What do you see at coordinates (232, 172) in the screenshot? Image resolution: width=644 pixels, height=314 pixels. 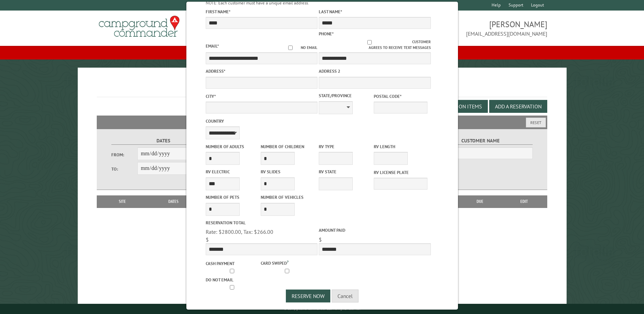 I see `label: RV Electric` at bounding box center [232, 172].